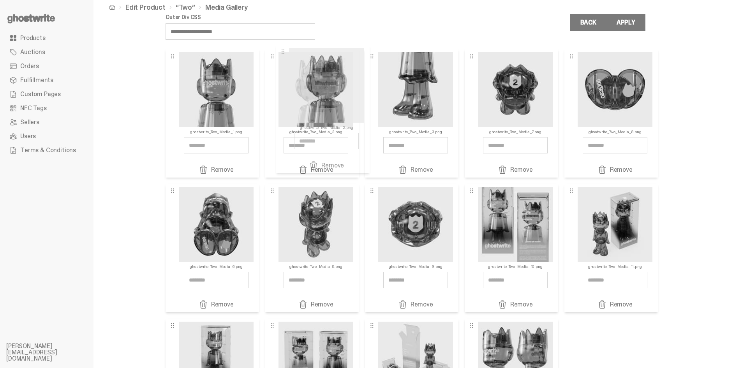  What do you see at coordinates (48, 150) in the screenshot?
I see `span: Terms & Conditions` at bounding box center [48, 150].